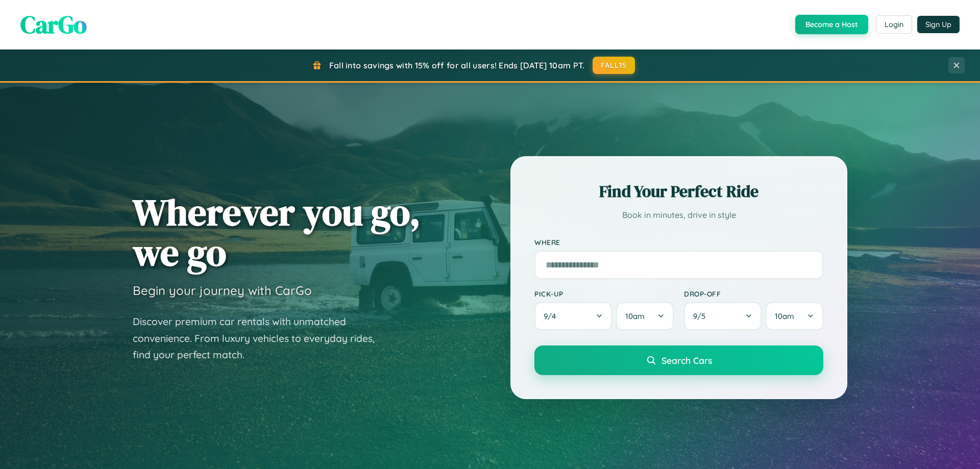  Describe the element at coordinates (894, 24) in the screenshot. I see `button: Login` at that location.